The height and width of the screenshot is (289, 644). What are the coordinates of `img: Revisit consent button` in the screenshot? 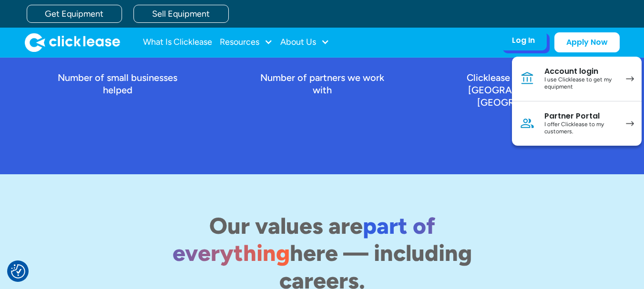 It's located at (18, 271).